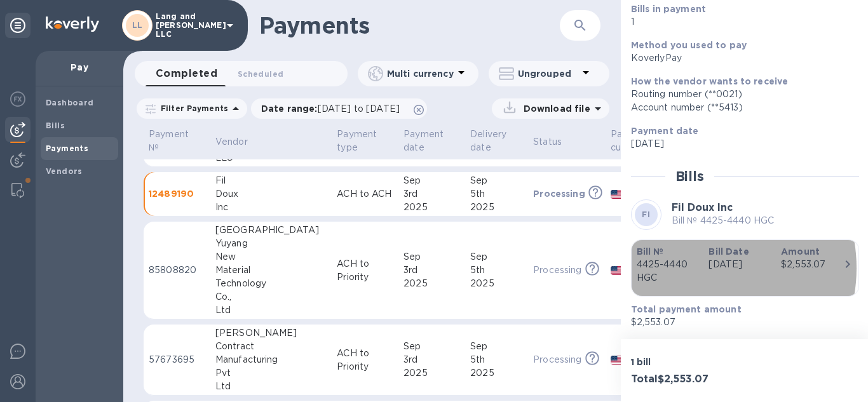 This screenshot has height=402, width=868. Describe the element at coordinates (270, 269) in the screenshot. I see `div: Material` at that location.